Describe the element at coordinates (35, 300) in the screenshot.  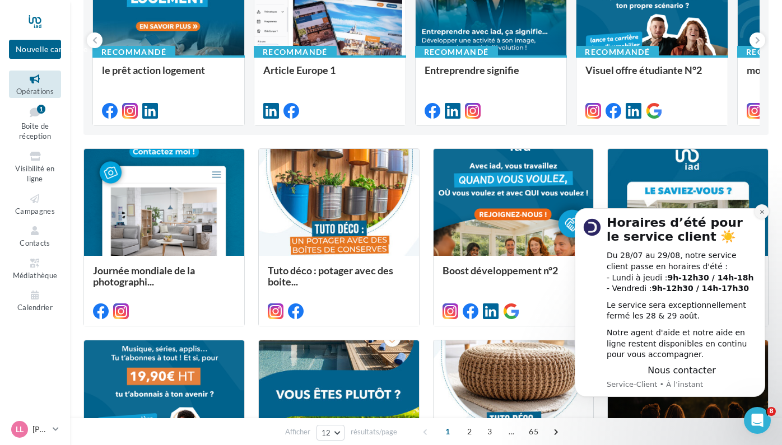
I see `a: Calendrier` at that location.